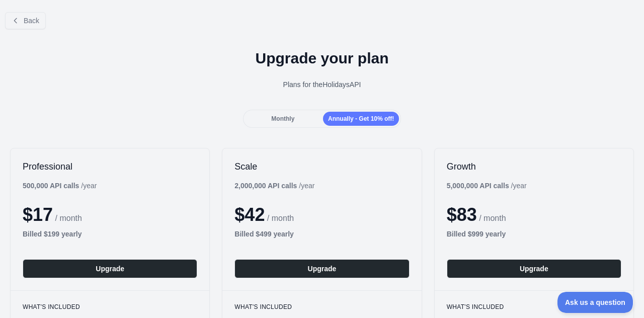 The height and width of the screenshot is (318, 644). Describe the element at coordinates (266, 185) in the screenshot. I see `b: 2,000,000 API calls` at that location.